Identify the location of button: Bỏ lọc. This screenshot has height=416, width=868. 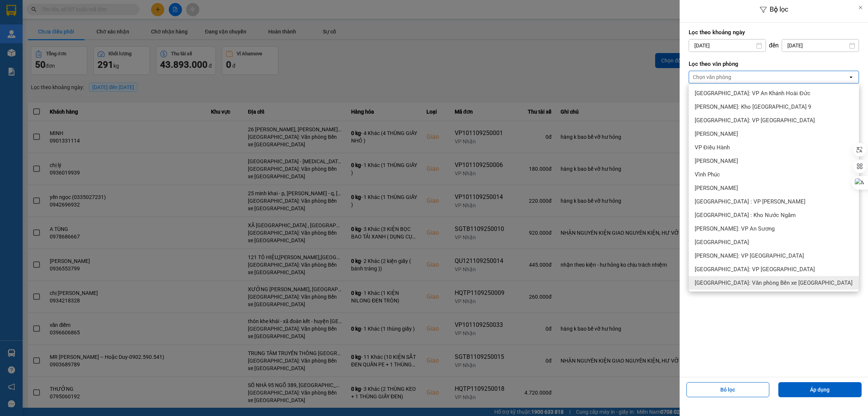
(727, 390).